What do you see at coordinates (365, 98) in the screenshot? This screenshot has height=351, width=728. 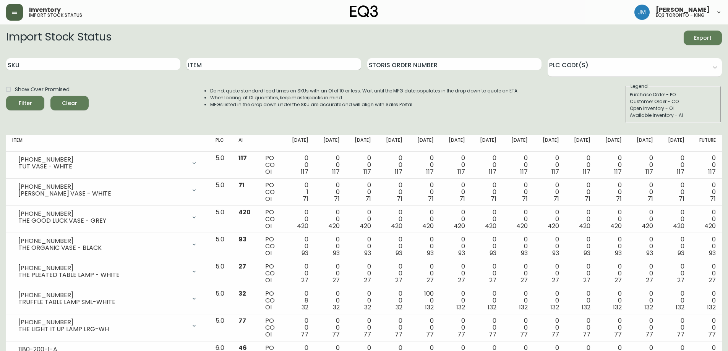 I see `li: When looking at OI quantities, keep masterpacks in mind.` at bounding box center [365, 98].